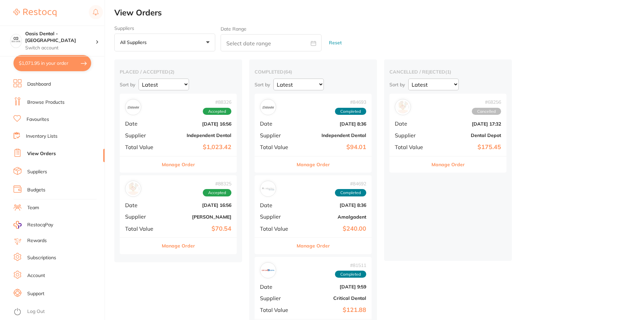  Describe the element at coordinates (36, 312) in the screenshot. I see `a: Log Out` at that location.